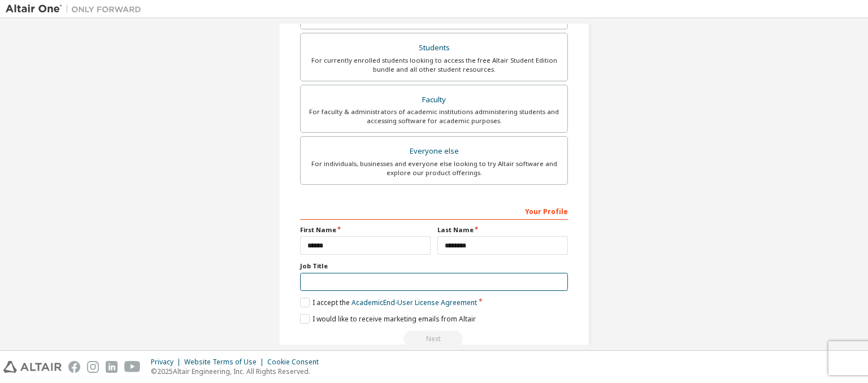 This screenshot has width=868, height=383. Describe the element at coordinates (434, 116) in the screenshot. I see `div: For faculty & administrators of academic institutions administering students and accessing softwa...` at that location.